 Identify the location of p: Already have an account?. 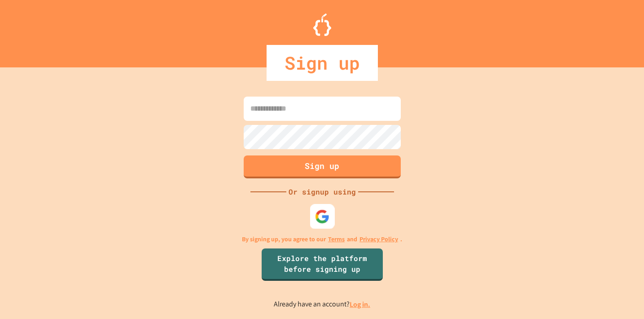
(322, 304).